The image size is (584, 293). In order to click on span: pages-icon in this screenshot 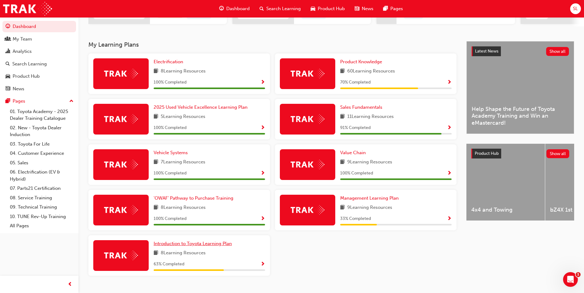, I will do `click(385, 9)`.